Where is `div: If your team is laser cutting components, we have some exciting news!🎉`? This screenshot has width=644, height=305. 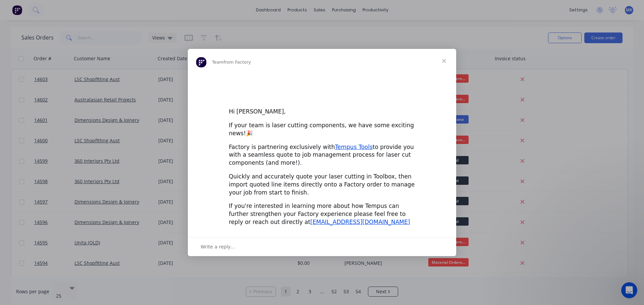 div: If your team is laser cutting components, we have some exciting news!🎉 is located at coordinates (322, 130).